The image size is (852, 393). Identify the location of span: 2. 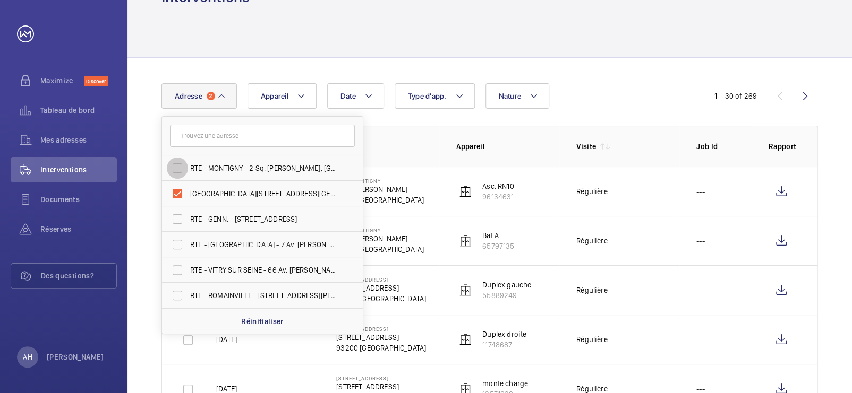
(211, 96).